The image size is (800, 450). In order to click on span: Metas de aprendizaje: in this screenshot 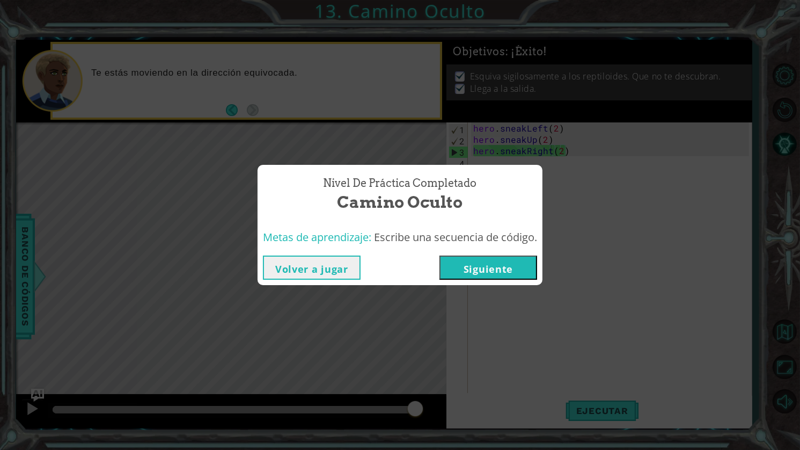, I will do `click(317, 237)`.